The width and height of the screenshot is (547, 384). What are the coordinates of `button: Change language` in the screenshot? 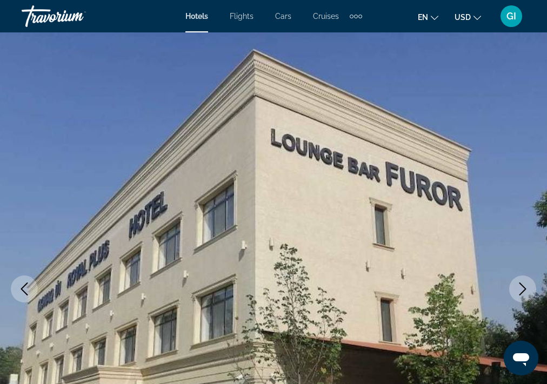 It's located at (428, 17).